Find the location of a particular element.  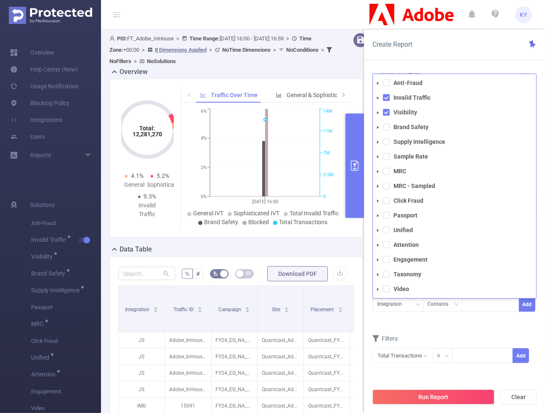

span: Brand Safety is located at coordinates (50, 274).